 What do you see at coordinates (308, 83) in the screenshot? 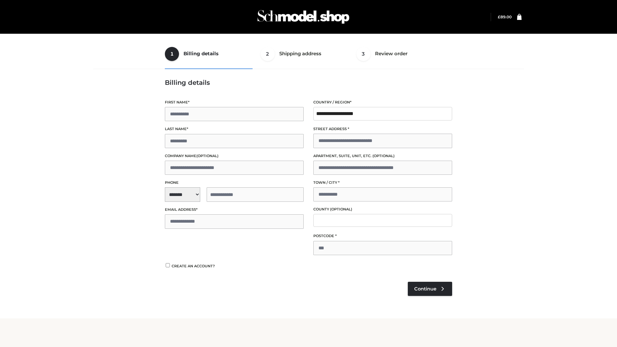
I see `h3: Billing details` at bounding box center [308, 83].